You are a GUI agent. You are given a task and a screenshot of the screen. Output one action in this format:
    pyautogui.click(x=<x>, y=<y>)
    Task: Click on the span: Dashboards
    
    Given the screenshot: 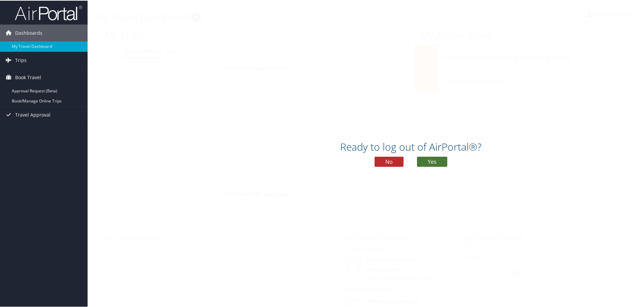 What is the action you would take?
    pyautogui.click(x=28, y=32)
    